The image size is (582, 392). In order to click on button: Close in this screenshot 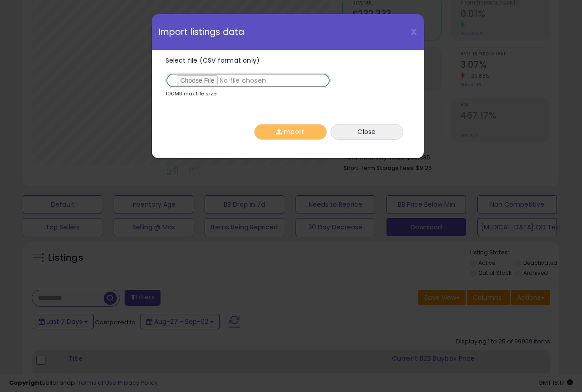, I will do `click(367, 132)`.